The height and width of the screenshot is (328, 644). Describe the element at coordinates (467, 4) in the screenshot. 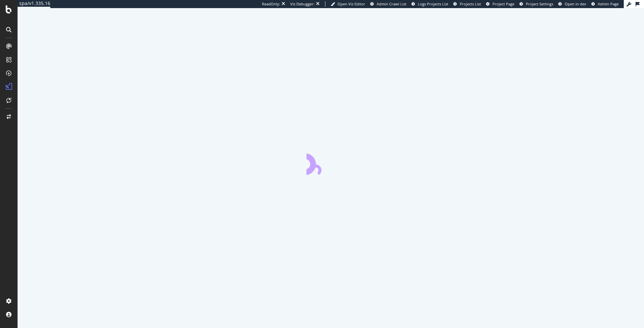

I see `a: Projects List` at that location.